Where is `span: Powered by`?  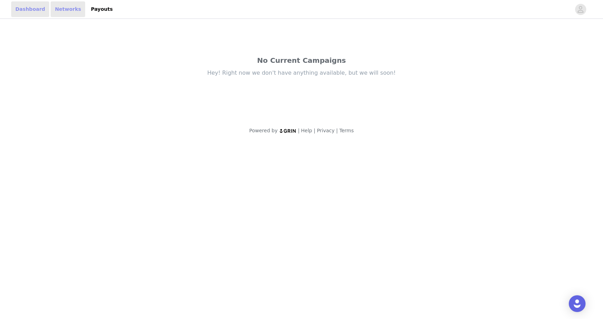 span: Powered by is located at coordinates (263, 131).